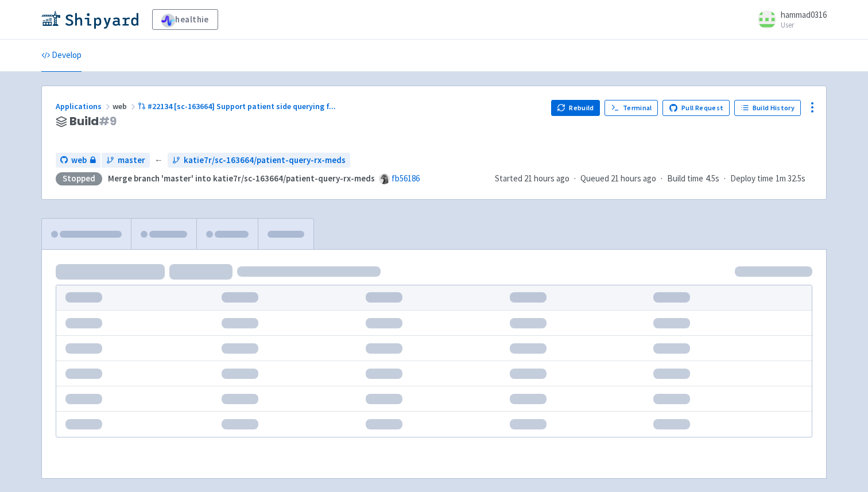 This screenshot has height=492, width=868. What do you see at coordinates (241, 106) in the screenshot?
I see `span: #22134 [sc-163664] Support patient side querying f ...` at bounding box center [241, 106].